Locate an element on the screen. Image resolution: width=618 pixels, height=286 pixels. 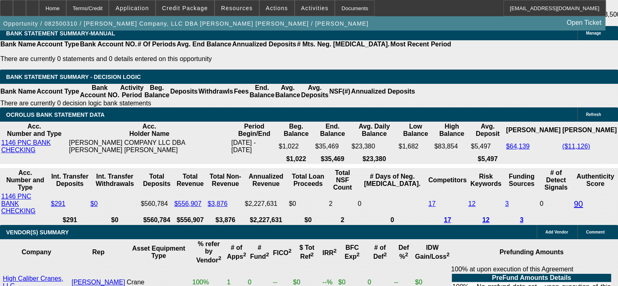
span: Bank Statement Summary - Decision Logic is located at coordinates (74, 77).